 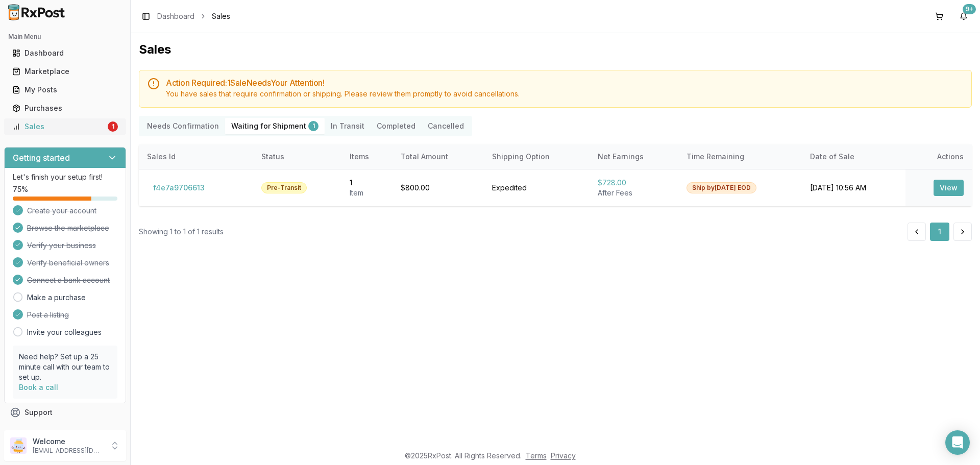 I want to click on h1: Sales, so click(x=555, y=49).